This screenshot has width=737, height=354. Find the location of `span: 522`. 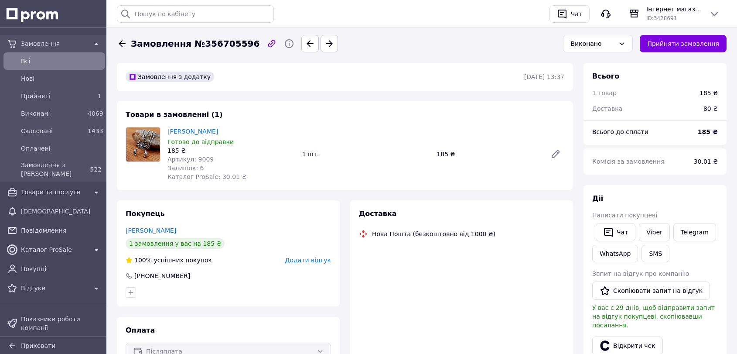

span: 522 is located at coordinates (95, 169).